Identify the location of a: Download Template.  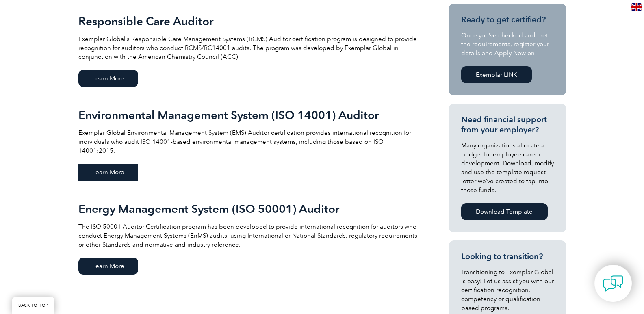
(504, 212).